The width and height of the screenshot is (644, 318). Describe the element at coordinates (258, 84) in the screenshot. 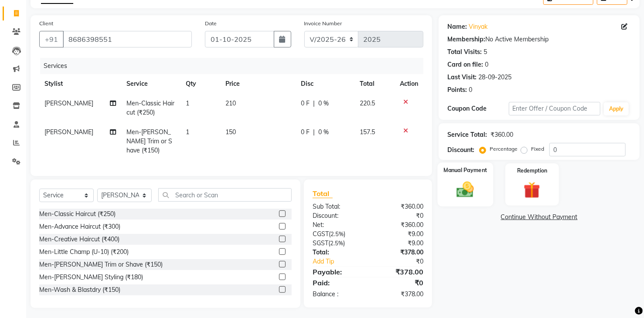

I see `th: Price` at that location.